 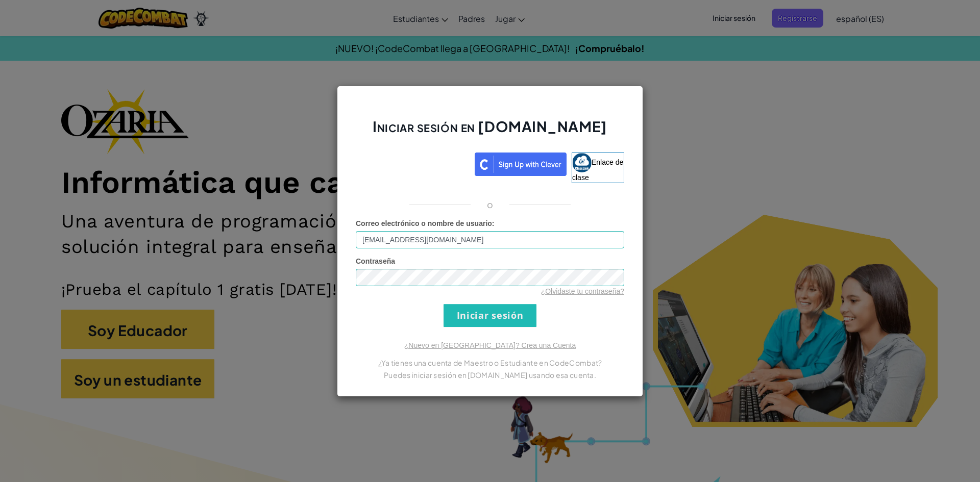 I want to click on font: Correo electrónico o nombre de usuario, so click(x=423, y=223).